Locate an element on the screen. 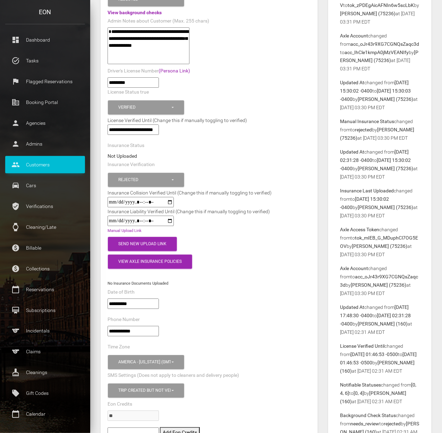 The image size is (442, 433). b: needs_review is located at coordinates (365, 424).